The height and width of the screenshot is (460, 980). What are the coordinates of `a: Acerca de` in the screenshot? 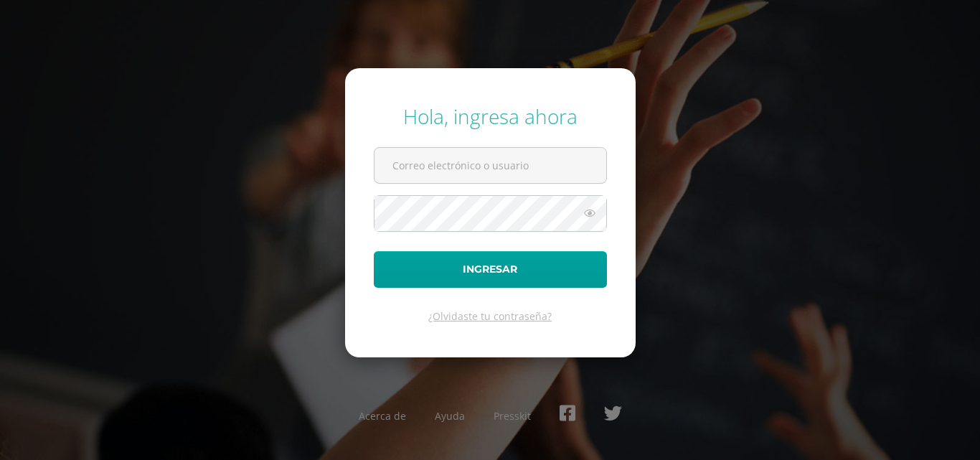 It's located at (382, 415).